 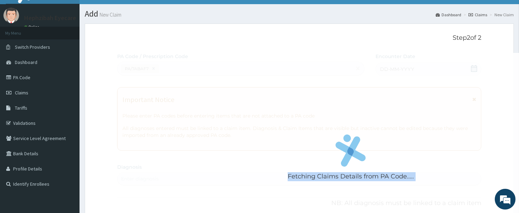 I want to click on a: Online, so click(x=33, y=27).